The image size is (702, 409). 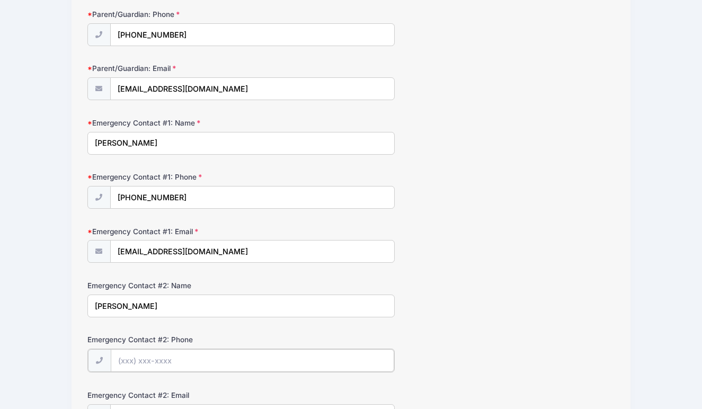 What do you see at coordinates (175, 177) in the screenshot?
I see `label: Emergency Contact #1: Phone` at bounding box center [175, 177].